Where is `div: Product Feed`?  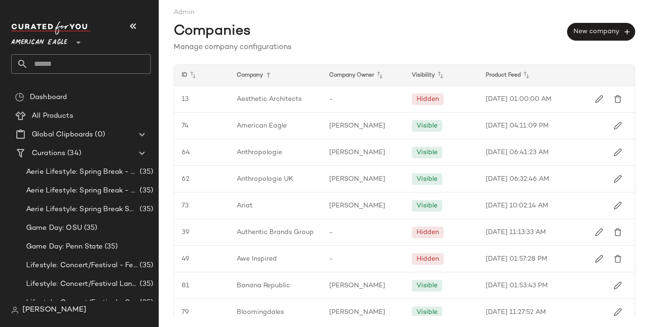 div: Product Feed is located at coordinates (520, 75).